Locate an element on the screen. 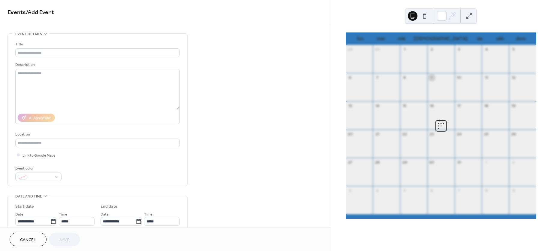 This screenshot has width=551, height=251. div: 27 is located at coordinates (350, 162).